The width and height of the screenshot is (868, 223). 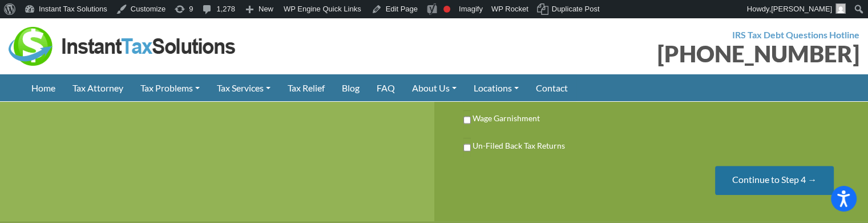 What do you see at coordinates (386, 87) in the screenshot?
I see `a: FAQ` at bounding box center [386, 87].